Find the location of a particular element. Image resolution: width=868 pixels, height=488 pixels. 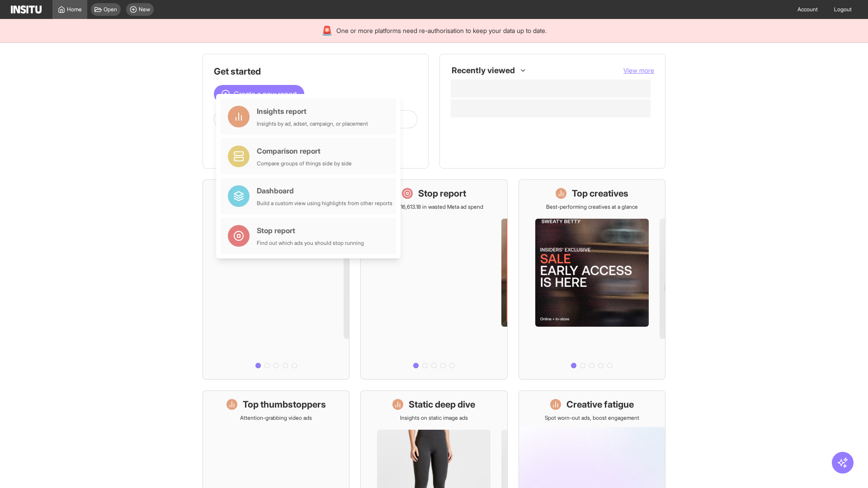

button: View more is located at coordinates (639, 71).